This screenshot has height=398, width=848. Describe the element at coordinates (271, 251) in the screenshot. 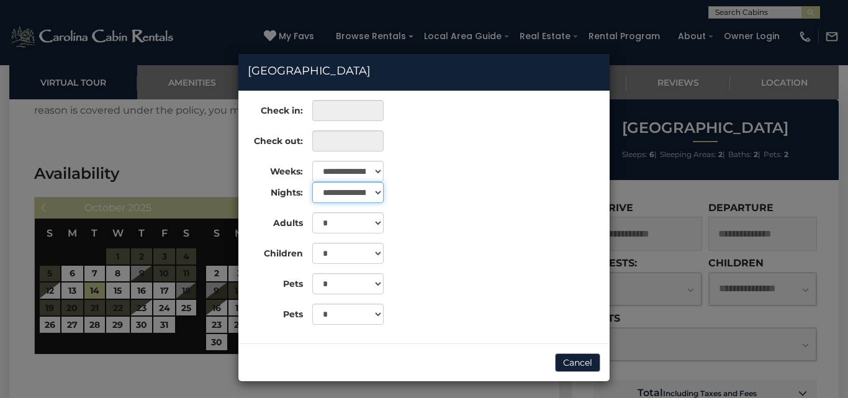

I see `label: Children` at that location.